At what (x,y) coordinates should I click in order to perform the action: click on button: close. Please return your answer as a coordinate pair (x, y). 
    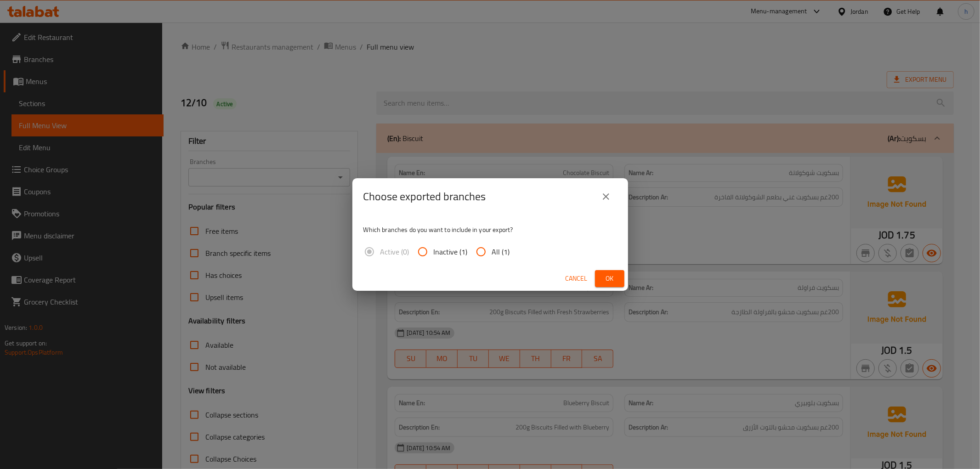
    Looking at the image, I should click on (607, 197).